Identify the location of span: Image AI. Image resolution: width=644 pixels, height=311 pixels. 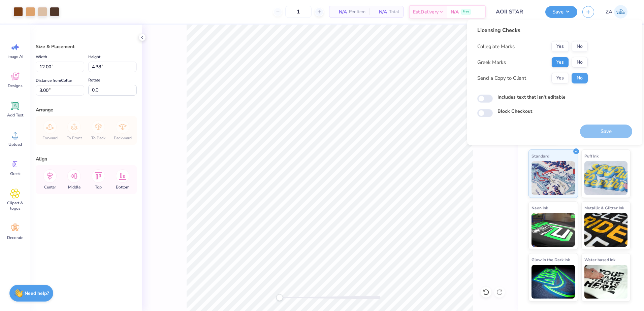
(15, 56).